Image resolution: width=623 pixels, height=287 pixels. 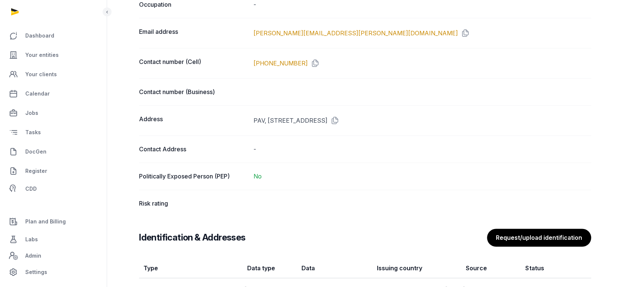 I want to click on a: Plan and Billing, so click(x=53, y=222).